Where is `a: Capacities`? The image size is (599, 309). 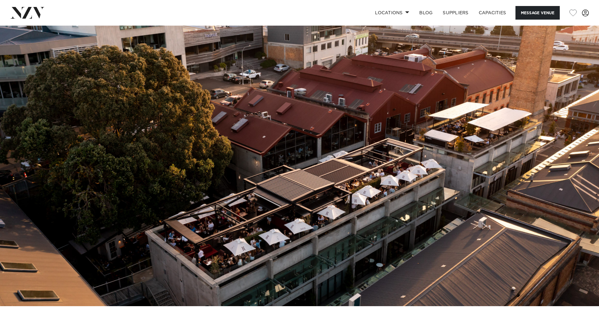 a: Capacities is located at coordinates (492, 13).